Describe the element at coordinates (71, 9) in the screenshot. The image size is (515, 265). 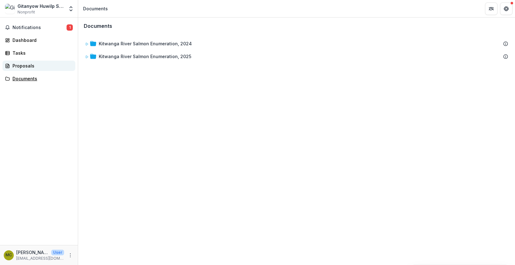
I see `button: Open entity switcher` at that location.